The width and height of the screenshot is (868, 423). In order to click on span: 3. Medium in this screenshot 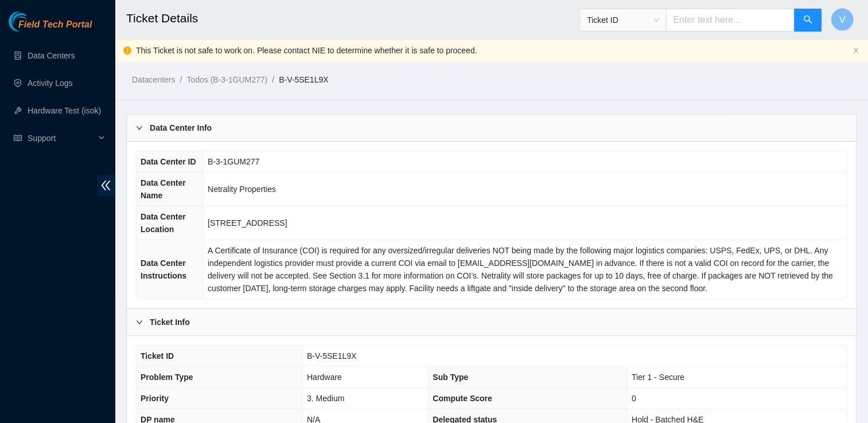, I will do `click(325, 398)`.